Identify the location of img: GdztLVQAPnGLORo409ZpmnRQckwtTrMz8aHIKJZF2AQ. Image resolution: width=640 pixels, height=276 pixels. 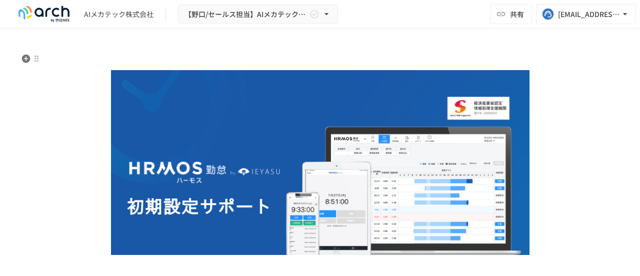
(320, 173).